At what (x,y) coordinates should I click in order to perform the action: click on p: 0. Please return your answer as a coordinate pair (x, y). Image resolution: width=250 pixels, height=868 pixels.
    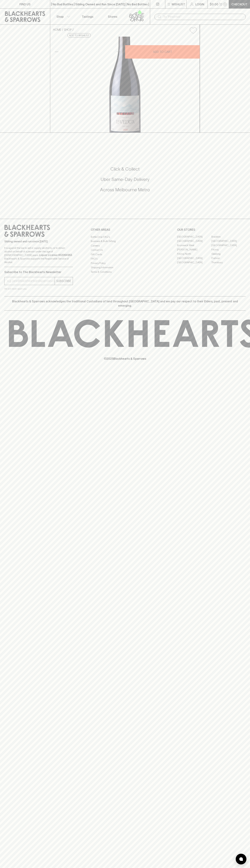
    Looking at the image, I should click on (225, 4).